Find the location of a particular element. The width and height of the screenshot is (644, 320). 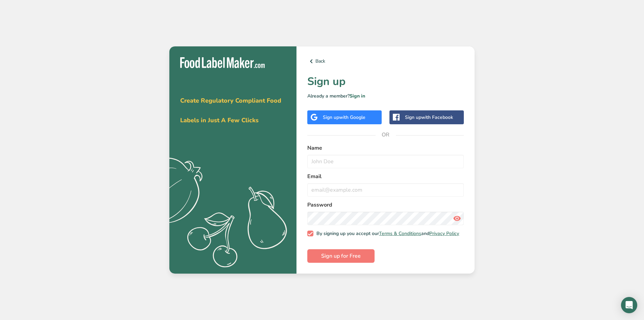

input: John Doe is located at coordinates (386, 162).